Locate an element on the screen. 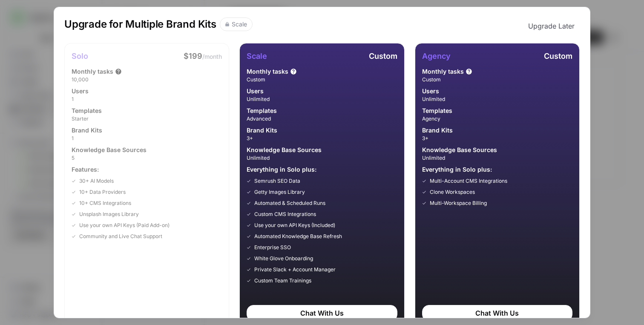  span: Advanced is located at coordinates (321, 119).